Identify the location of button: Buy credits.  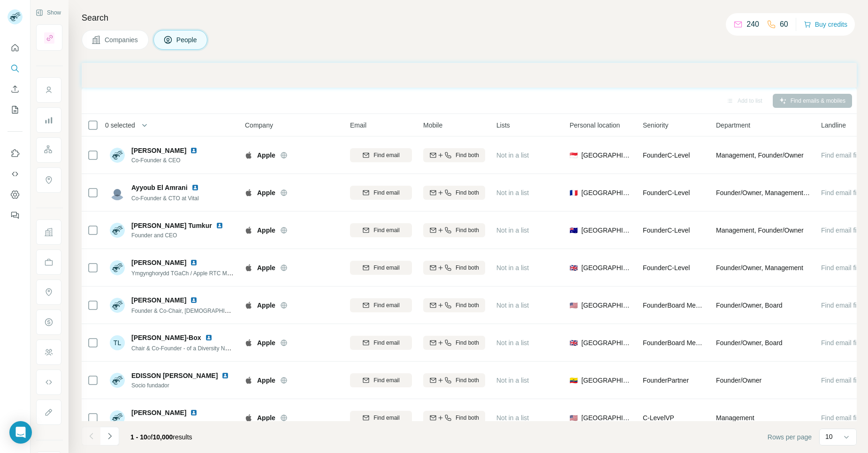
(826, 24).